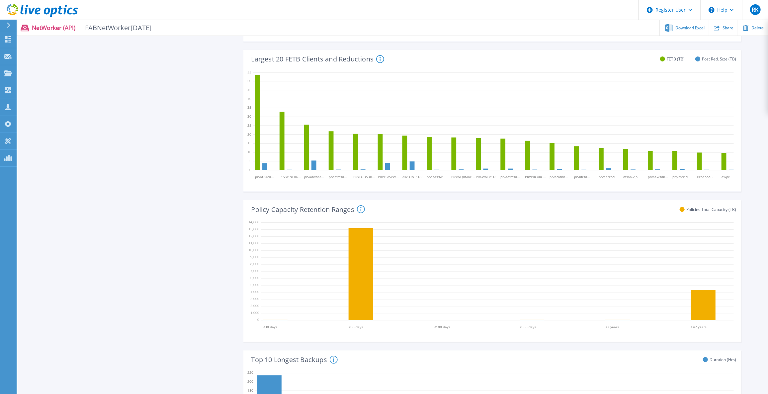 The width and height of the screenshot is (768, 394). What do you see at coordinates (758, 28) in the screenshot?
I see `span: Delete` at bounding box center [758, 28].